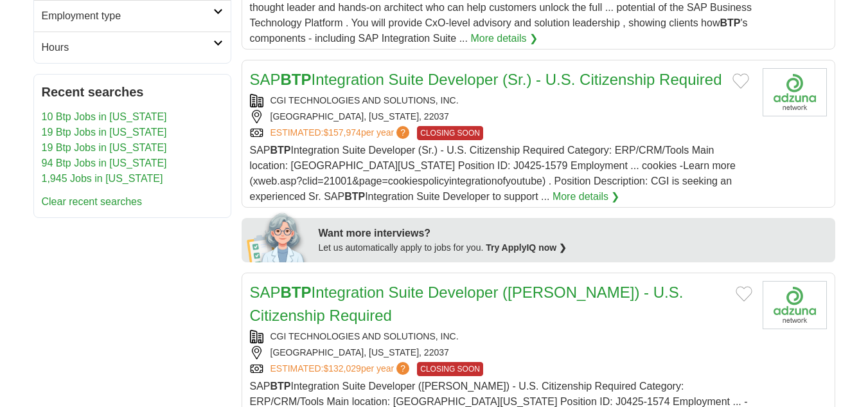 This screenshot has width=868, height=407. I want to click on a: ESTIMATED:$157,974per year?, so click(341, 133).